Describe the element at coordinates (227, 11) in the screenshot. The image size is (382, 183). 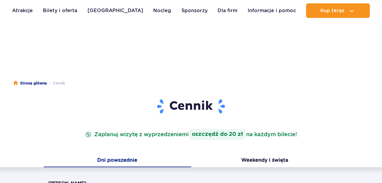
I see `a: Dla firm` at that location.